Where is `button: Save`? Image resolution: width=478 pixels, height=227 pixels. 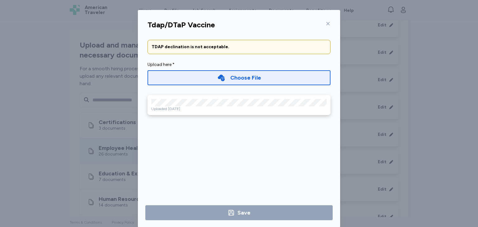 button: Save is located at coordinates (239, 213).